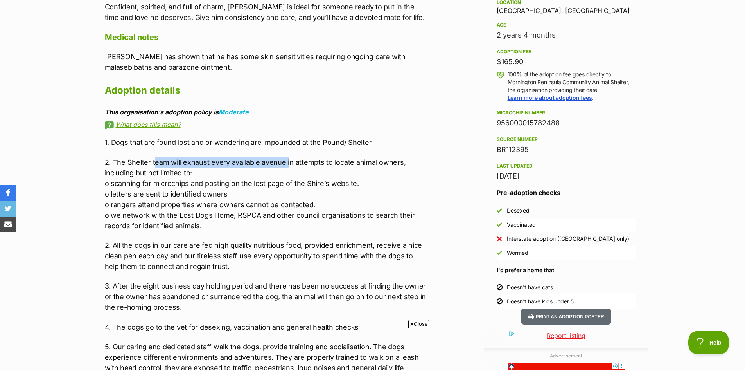 This screenshot has height=370, width=745. Describe the element at coordinates (567, 35) in the screenshot. I see `div: 2 years 4 months` at that location.